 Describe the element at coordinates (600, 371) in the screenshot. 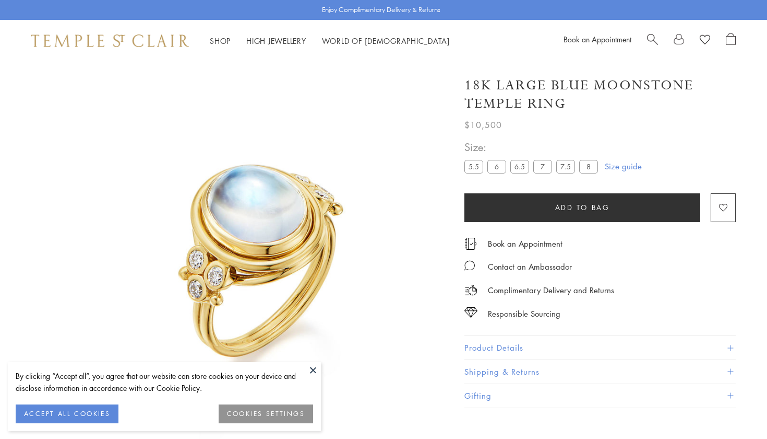

I see `button: Shipping & Returns` at that location.